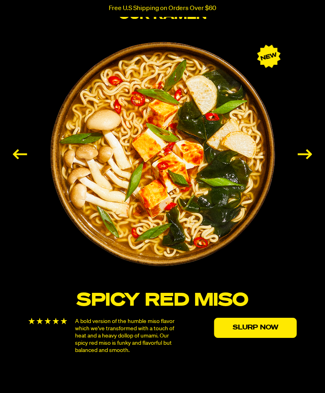 The height and width of the screenshot is (393, 325). Describe the element at coordinates (163, 207) in the screenshot. I see `div: 4 / 6` at that location.